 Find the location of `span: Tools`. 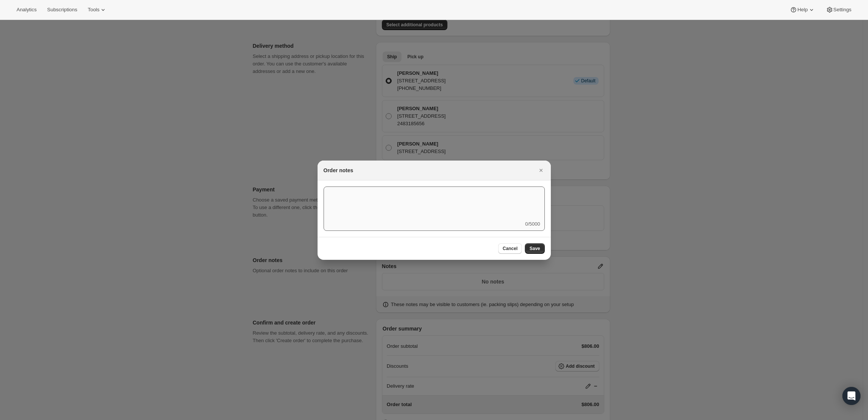

span: Tools is located at coordinates (93, 10).